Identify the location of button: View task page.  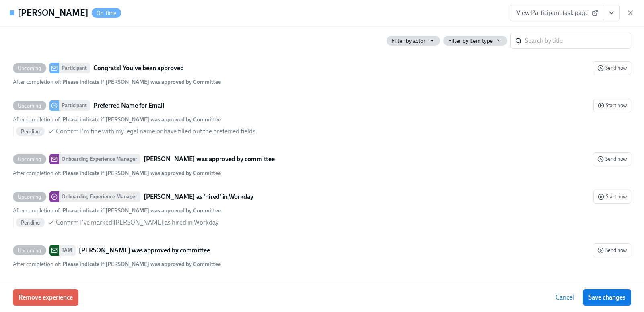
(612, 13).